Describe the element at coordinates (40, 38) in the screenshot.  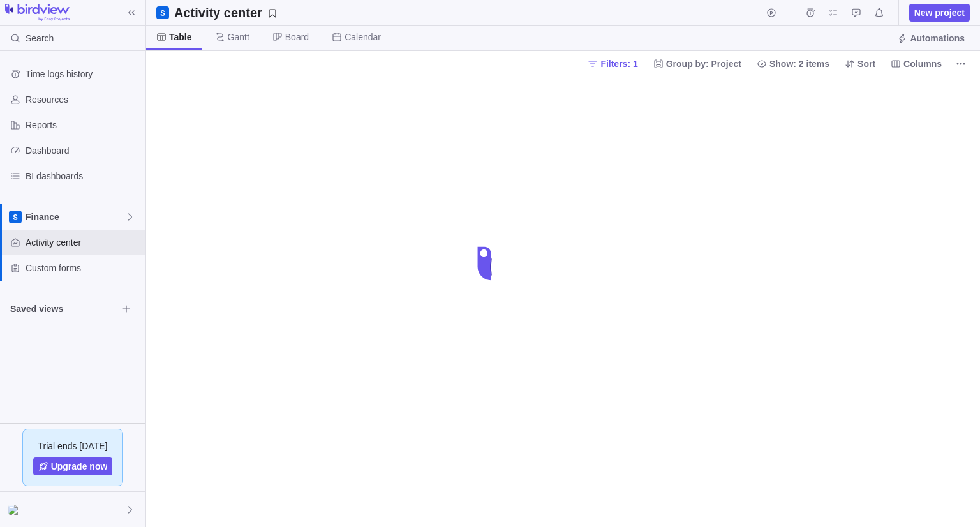
I see `span: Search` at that location.